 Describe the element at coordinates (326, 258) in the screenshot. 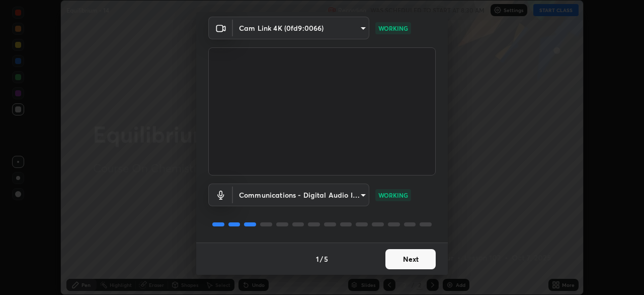

I see `h4: 5` at that location.